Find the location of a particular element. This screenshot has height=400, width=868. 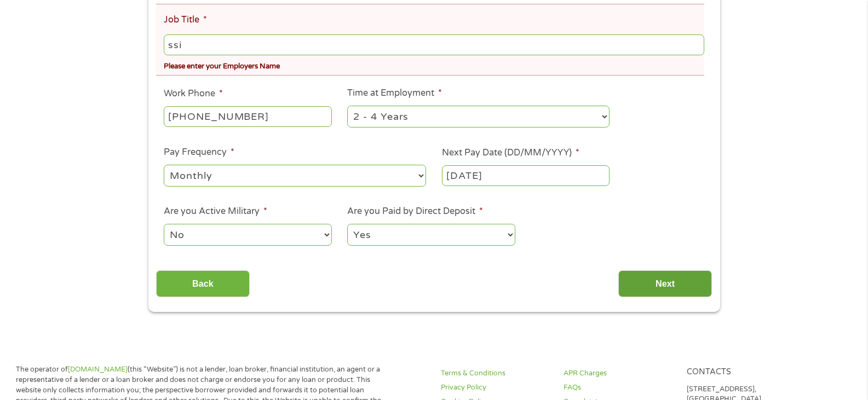

label: Next Pay Date (DD/MM/YYYY) is located at coordinates (511, 153).